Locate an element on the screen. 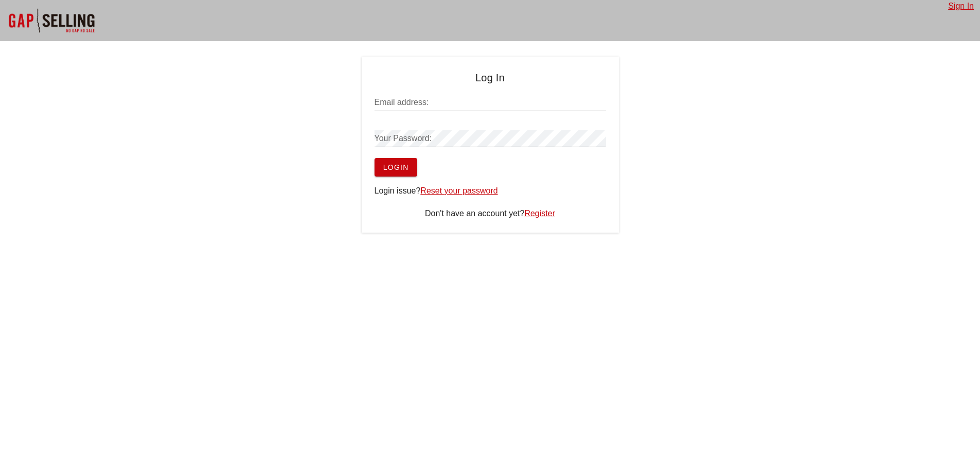 The width and height of the screenshot is (980, 473). a: Register is located at coordinates (539, 213).